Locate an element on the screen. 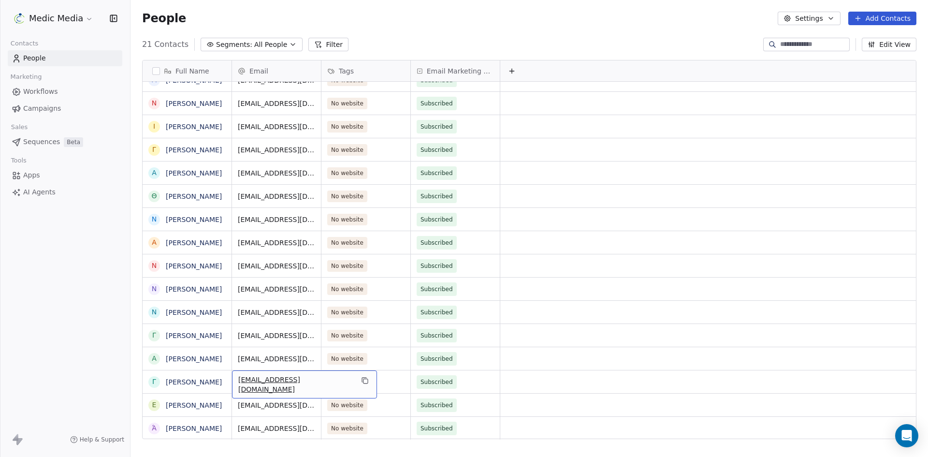  div: Email Marketing Consent is located at coordinates (455, 71).